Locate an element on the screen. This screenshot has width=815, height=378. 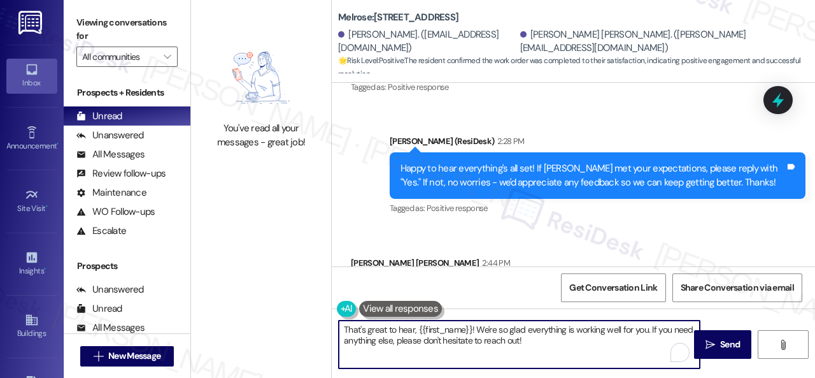
div: 2:28 PM is located at coordinates (509, 141).